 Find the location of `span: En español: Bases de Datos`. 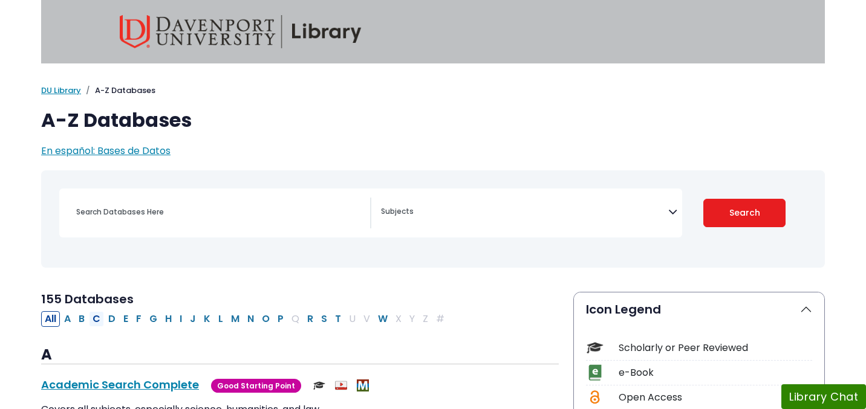

span: En español: Bases de Datos is located at coordinates (106, 151).